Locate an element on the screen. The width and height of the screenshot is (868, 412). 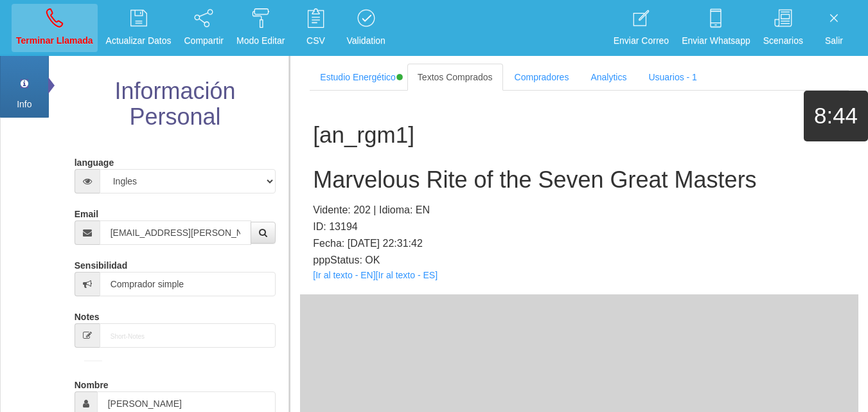
p: Enviar Correo is located at coordinates (641, 41).